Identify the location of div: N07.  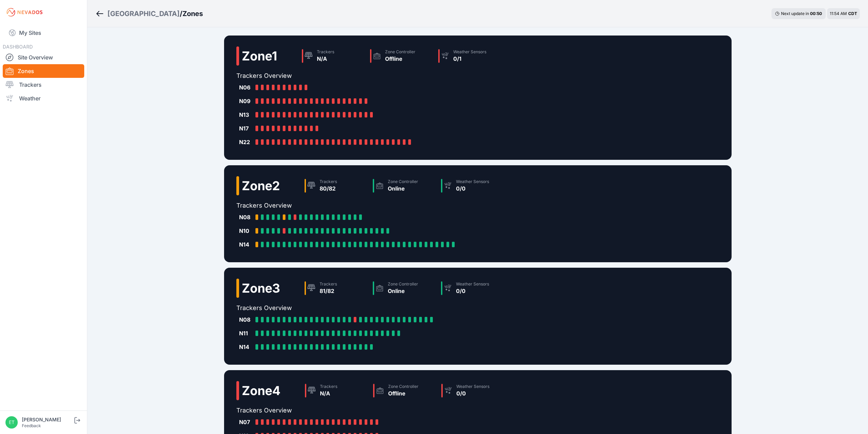
(246, 422).